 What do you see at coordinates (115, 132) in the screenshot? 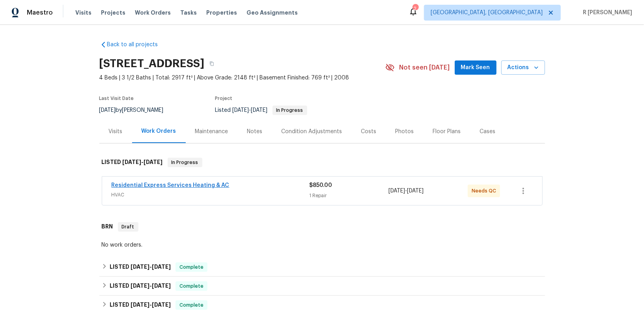
I see `div: Visits` at bounding box center [115, 132].